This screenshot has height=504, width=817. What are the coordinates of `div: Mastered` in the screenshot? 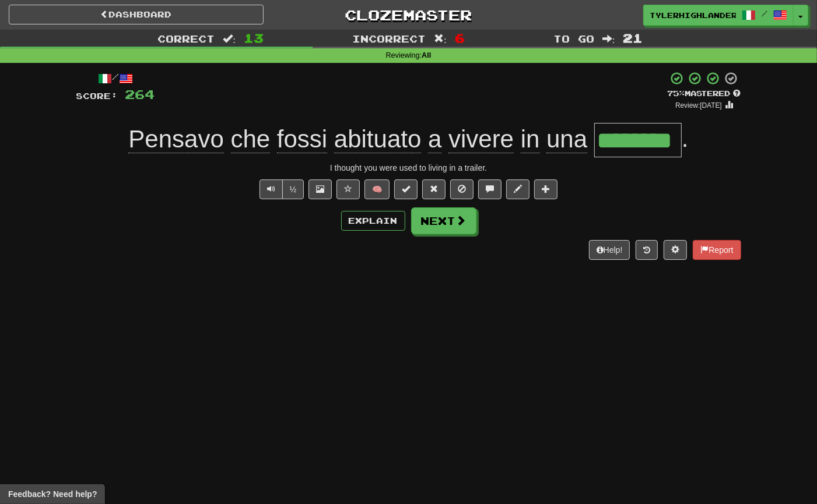 It's located at (704, 94).